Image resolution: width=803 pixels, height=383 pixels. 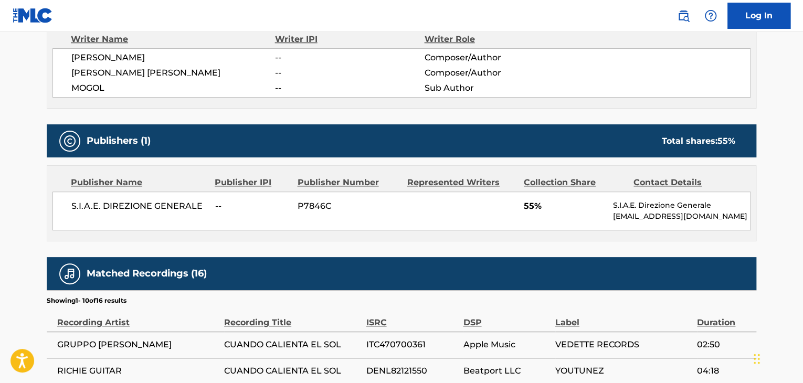 I want to click on span: MOGOL, so click(x=173, y=88).